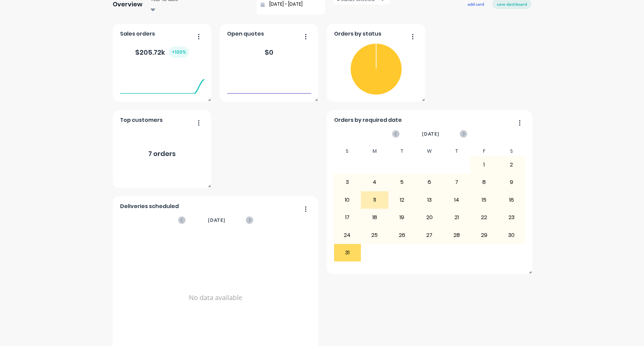 The width and height of the screenshot is (644, 346). What do you see at coordinates (179, 52) in the screenshot?
I see `div: + 100 %` at bounding box center [179, 52].